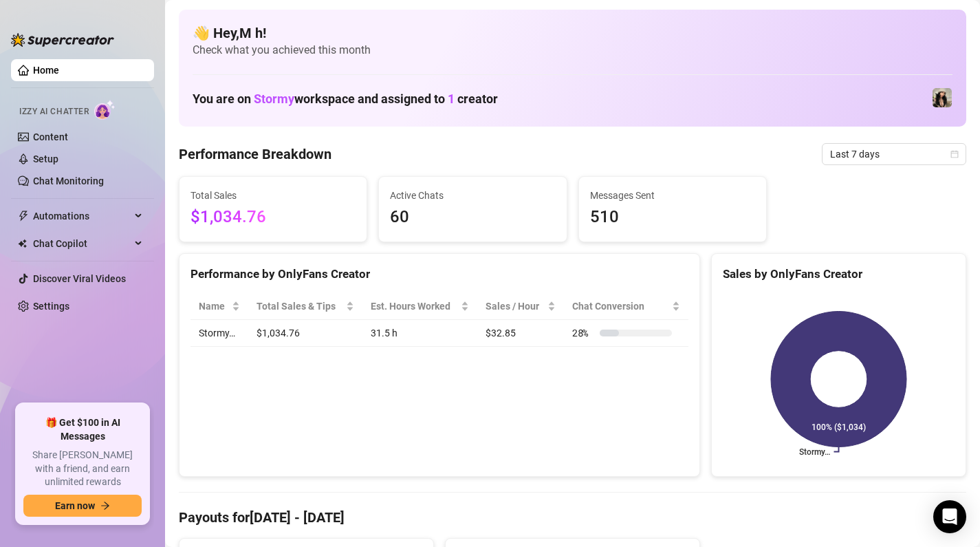  Describe the element at coordinates (82, 244) in the screenshot. I see `span: Chat Copilot` at that location.